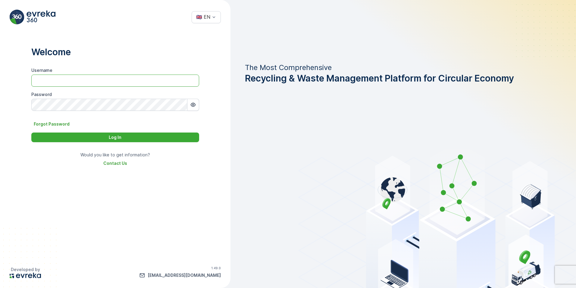  I want to click on div: 🇬🇧 EN, so click(203, 17).